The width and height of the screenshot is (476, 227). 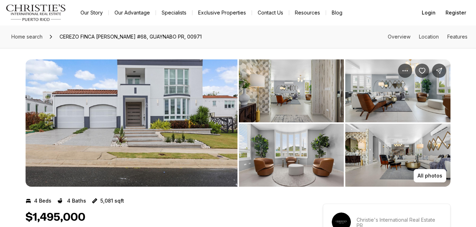 I want to click on a: Home search, so click(x=27, y=37).